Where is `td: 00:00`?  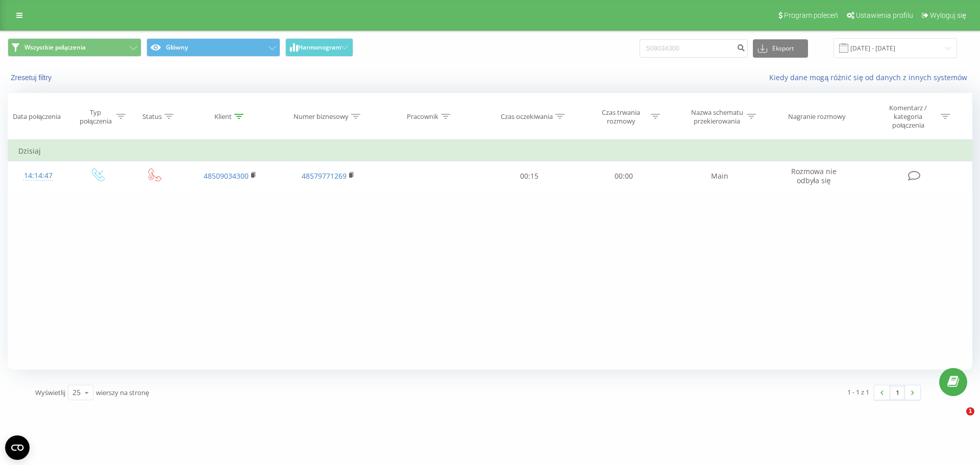 td: 00:00 is located at coordinates (623, 176).